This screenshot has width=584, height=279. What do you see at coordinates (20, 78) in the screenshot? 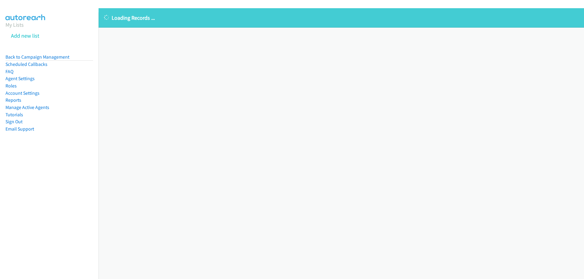
I see `a: Agent Settings` at bounding box center [20, 78].